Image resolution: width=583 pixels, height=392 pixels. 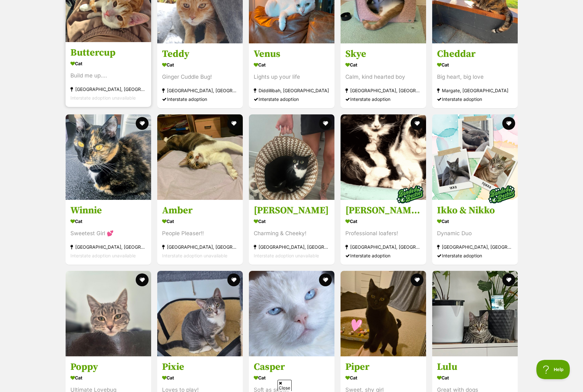 I want to click on img: Winnie, so click(x=108, y=157).